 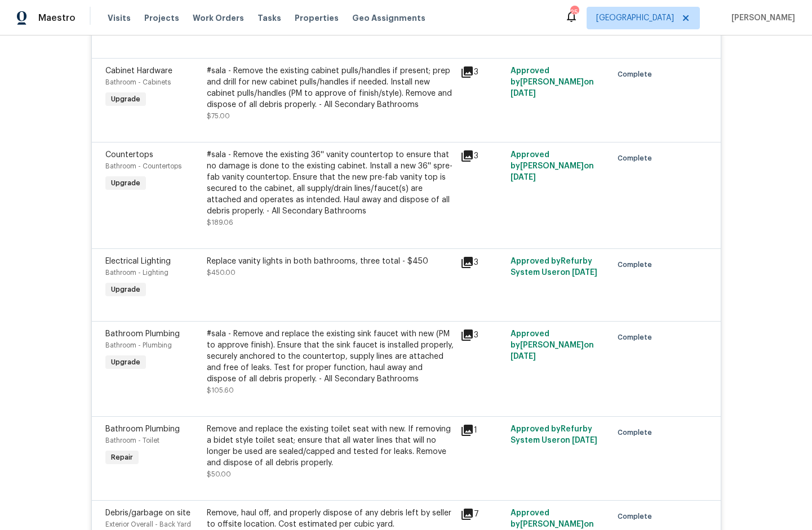 What do you see at coordinates (330, 88) in the screenshot?
I see `div: #sala - Remove the existing cabinet pulls/handles if present; prep and drill for new cabinet pull...` at bounding box center [330, 88].